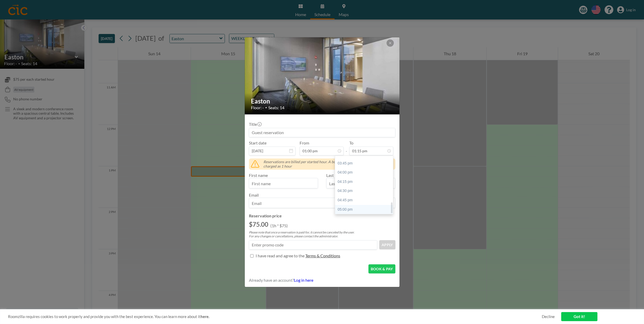 This screenshot has width=644, height=324. Describe the element at coordinates (322, 203) in the screenshot. I see `input: Email` at that location.